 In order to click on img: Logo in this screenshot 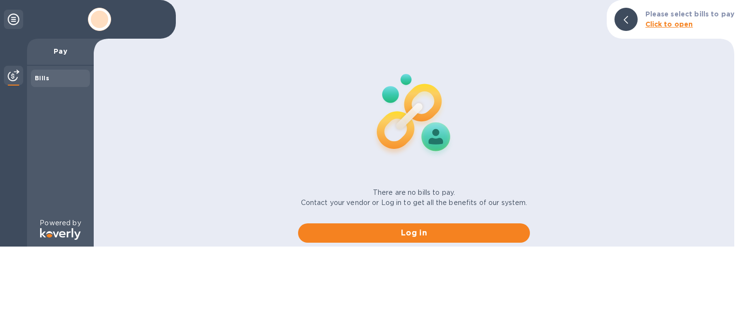, I will do `click(60, 234)`.